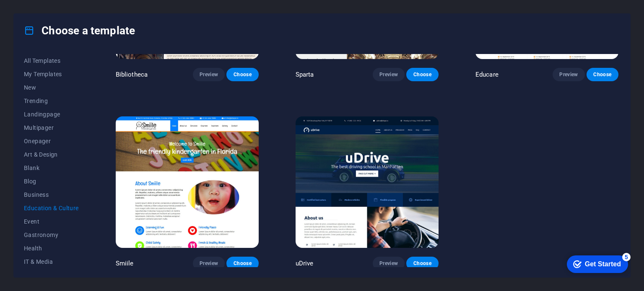  Describe the element at coordinates (51, 61) in the screenshot. I see `button: All Templates` at that location.